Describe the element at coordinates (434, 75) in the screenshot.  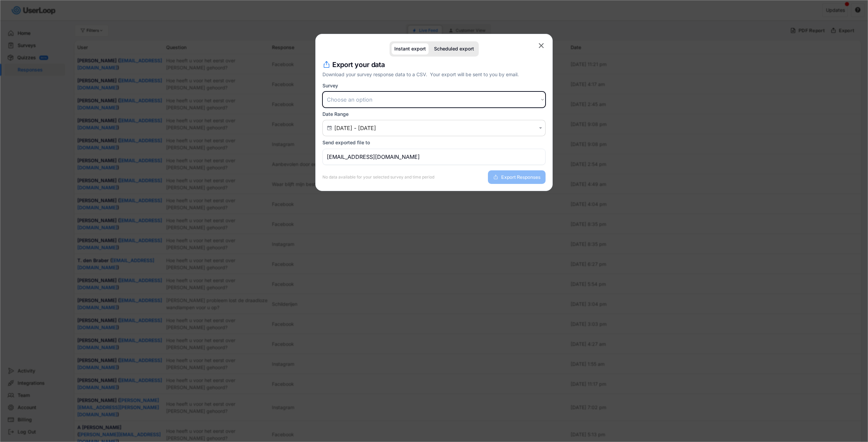
I see `div: Download your survey response data to a CSV. Your export will be sent to you by email.` at that location.